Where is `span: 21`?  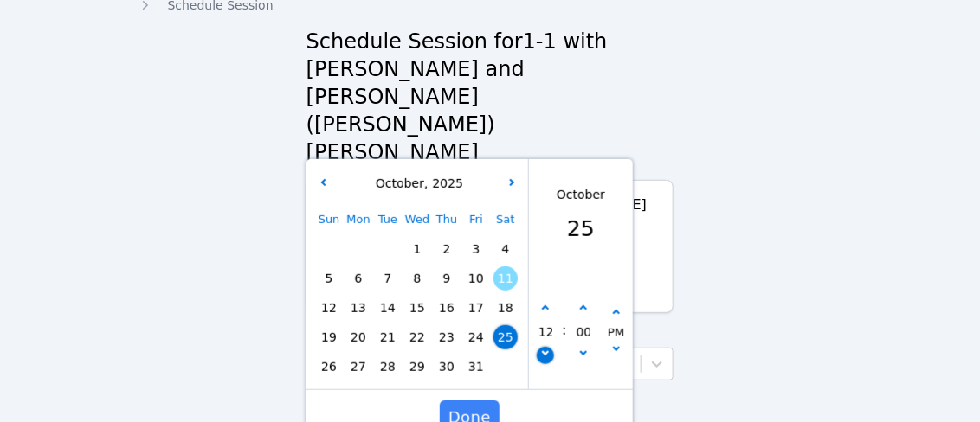
span: 21 is located at coordinates (388, 337).